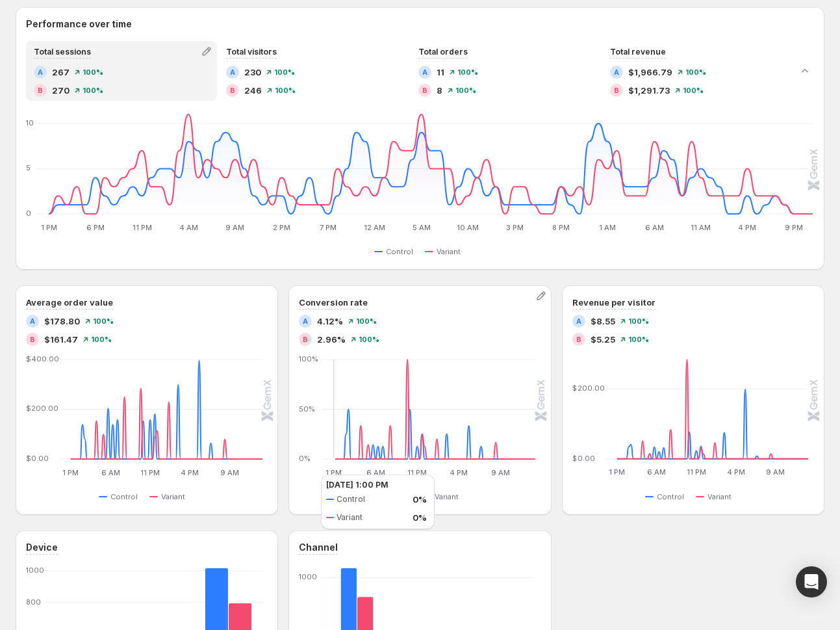 This screenshot has width=840, height=630. I want to click on text: 8 PM, so click(561, 227).